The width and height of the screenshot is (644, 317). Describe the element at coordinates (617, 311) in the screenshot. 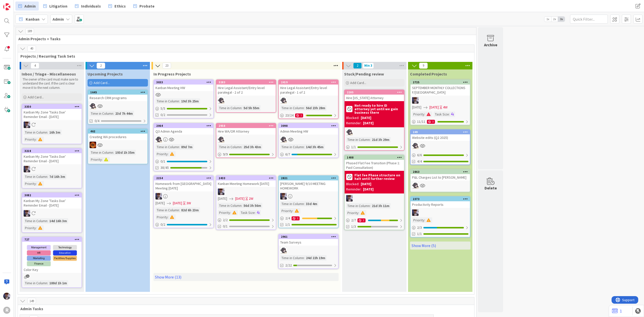

I see `a: 1` at that location.